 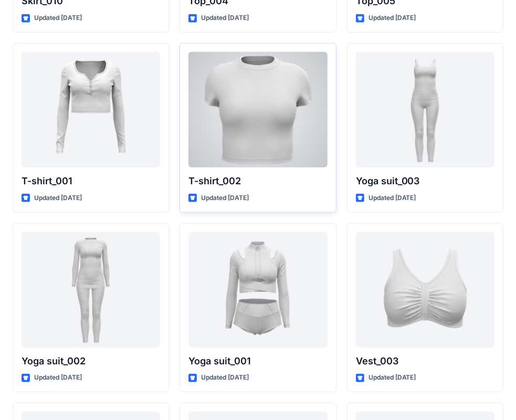 What do you see at coordinates (257, 181) in the screenshot?
I see `p: T-shirt_002` at bounding box center [257, 181].